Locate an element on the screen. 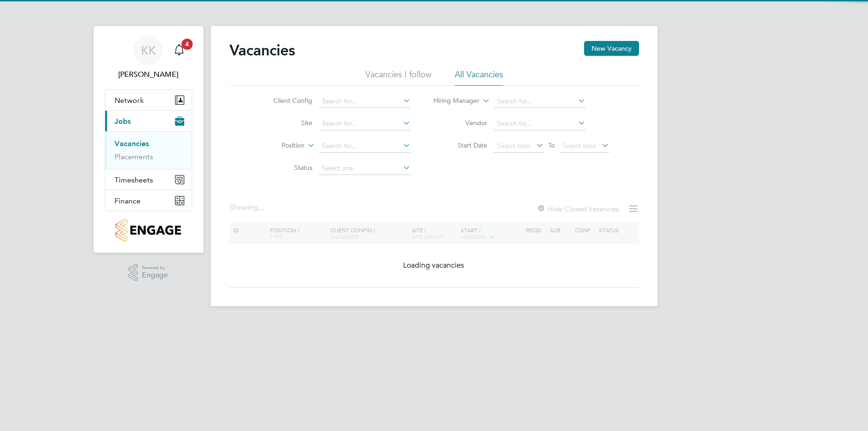 Image resolution: width=868 pixels, height=431 pixels. label: Site is located at coordinates (285, 123).